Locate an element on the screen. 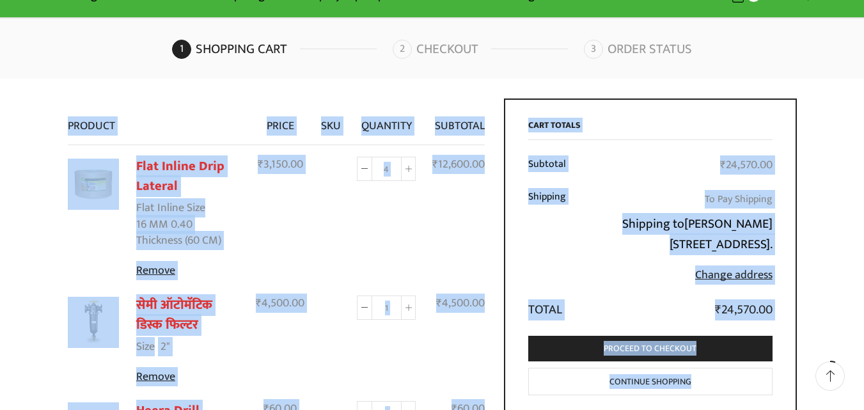 The width and height of the screenshot is (864, 410). p: Shipping to . is located at coordinates (676, 234).